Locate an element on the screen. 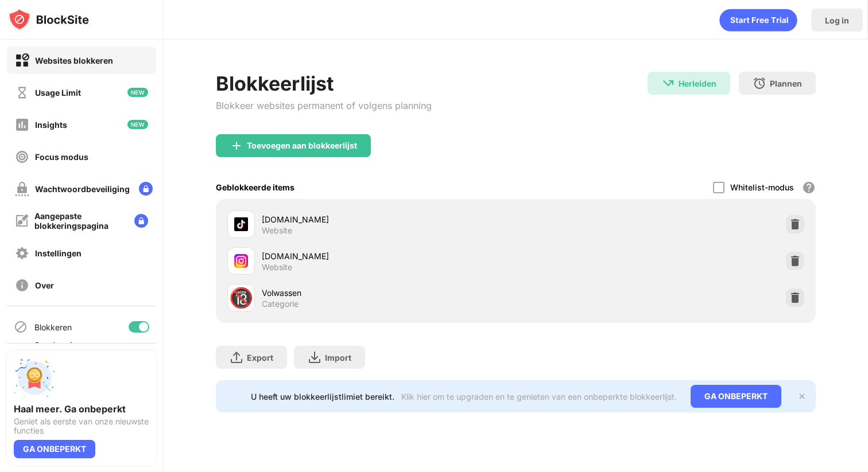 The height and width of the screenshot is (472, 868). img: time-usage-off.svg is located at coordinates (22, 93).